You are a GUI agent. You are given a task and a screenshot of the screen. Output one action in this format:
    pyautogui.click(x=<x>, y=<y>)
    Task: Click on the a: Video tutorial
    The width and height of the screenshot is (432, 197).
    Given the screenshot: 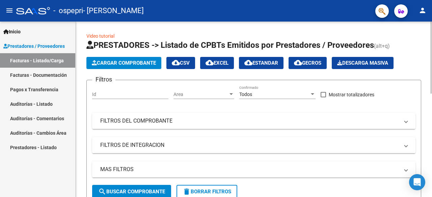 What is the action you would take?
    pyautogui.click(x=100, y=36)
    